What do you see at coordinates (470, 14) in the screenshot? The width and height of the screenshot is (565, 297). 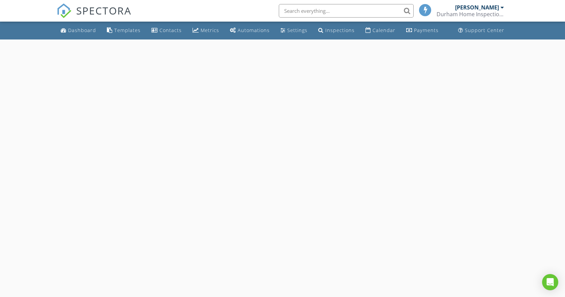 I see `div: Durham Home Inspection LLC` at bounding box center [470, 14].